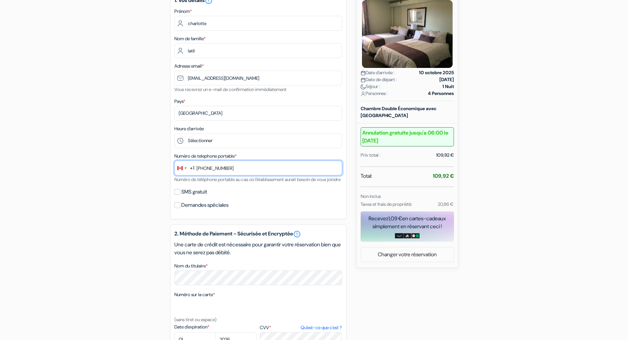 This screenshot has height=340, width=628. Describe the element at coordinates (370, 196) in the screenshot. I see `small: Non inclus` at that location.